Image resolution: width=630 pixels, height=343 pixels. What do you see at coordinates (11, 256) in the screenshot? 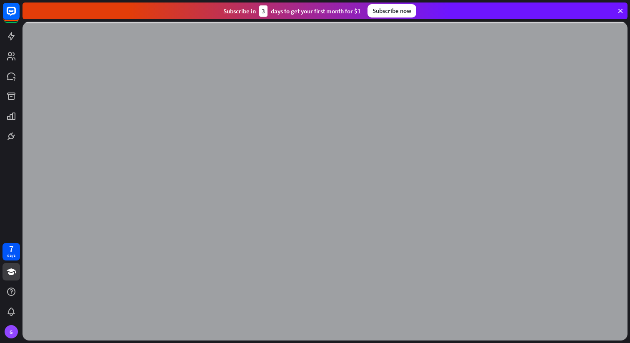
I see `div: days` at bounding box center [11, 256].